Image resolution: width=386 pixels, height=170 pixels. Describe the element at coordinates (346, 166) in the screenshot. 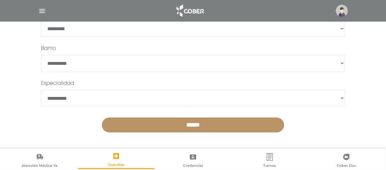

I see `span: Cober Doc` at that location.